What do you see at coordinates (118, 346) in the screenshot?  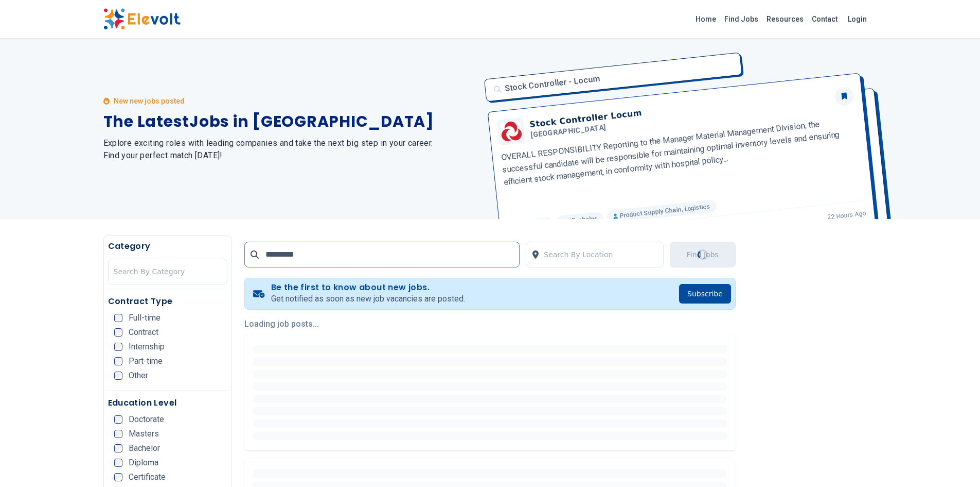 I see `input: Internship` at bounding box center [118, 346].